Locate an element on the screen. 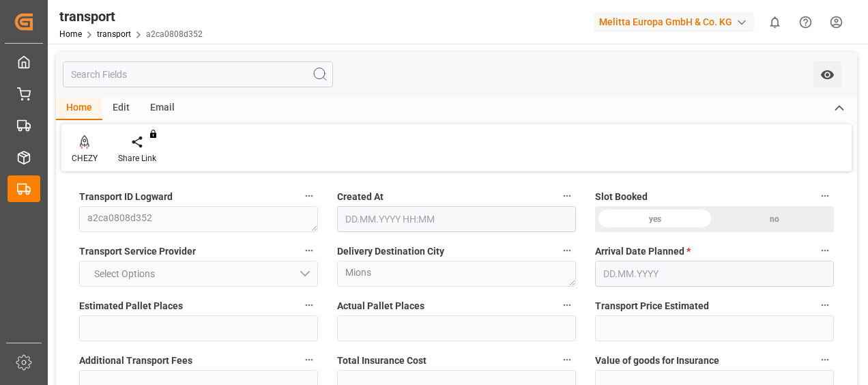  span: Slot Booked is located at coordinates (621, 196).